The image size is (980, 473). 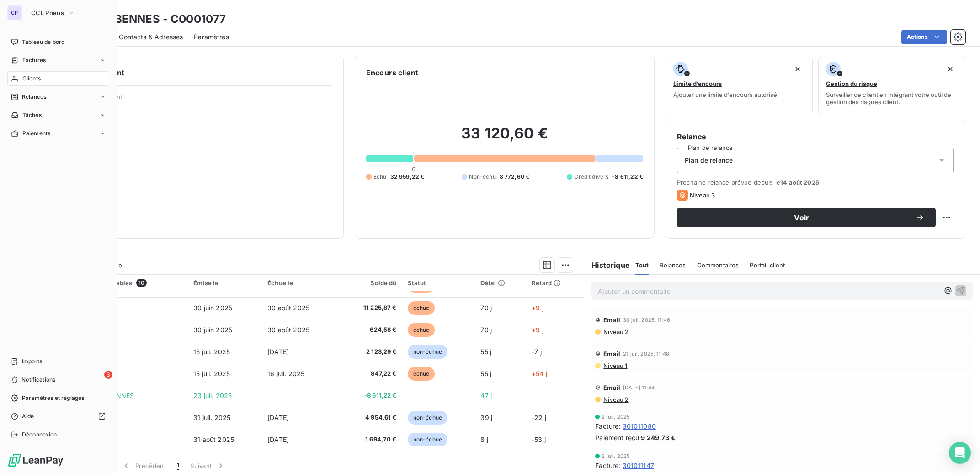 I want to click on span: 47 j, so click(x=486, y=395).